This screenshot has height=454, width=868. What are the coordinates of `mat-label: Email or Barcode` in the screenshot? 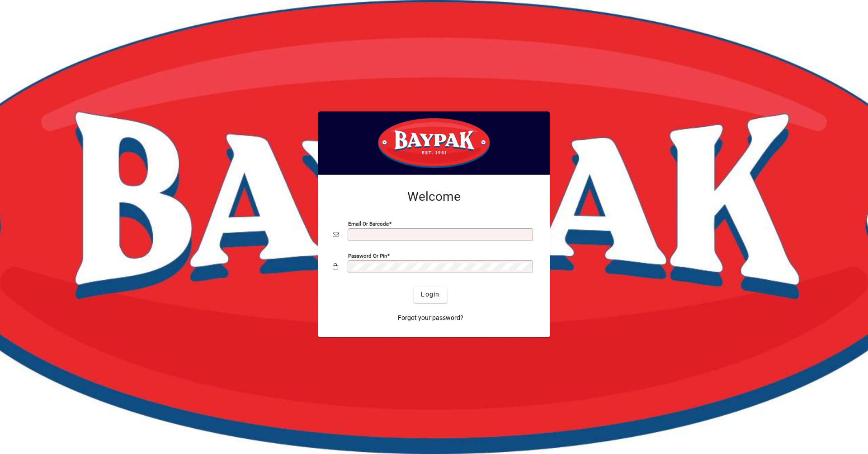 It's located at (368, 223).